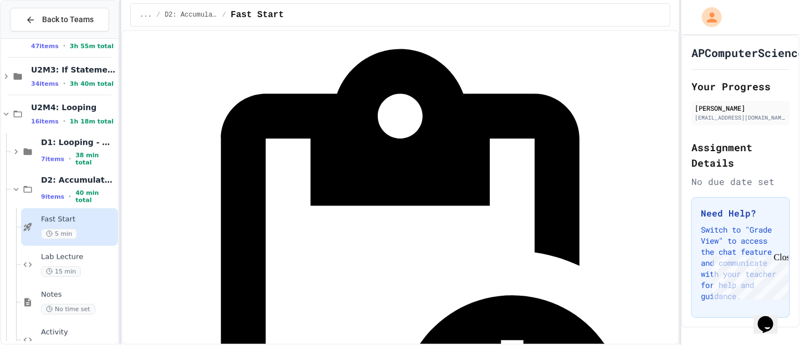 The height and width of the screenshot is (345, 800). Describe the element at coordinates (59, 234) in the screenshot. I see `span: 5 min` at that location.